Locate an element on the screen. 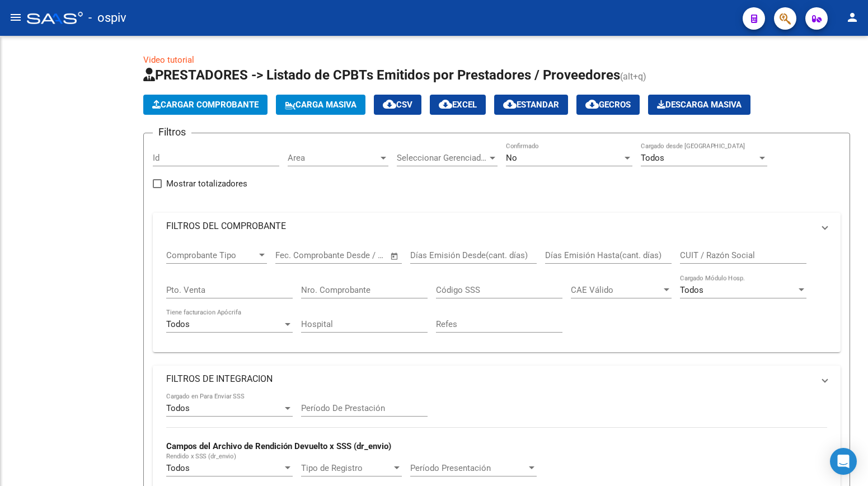 Image resolution: width=868 pixels, height=486 pixels. mat-panel-title: FILTROS DE INTEGRACION is located at coordinates (489, 379).